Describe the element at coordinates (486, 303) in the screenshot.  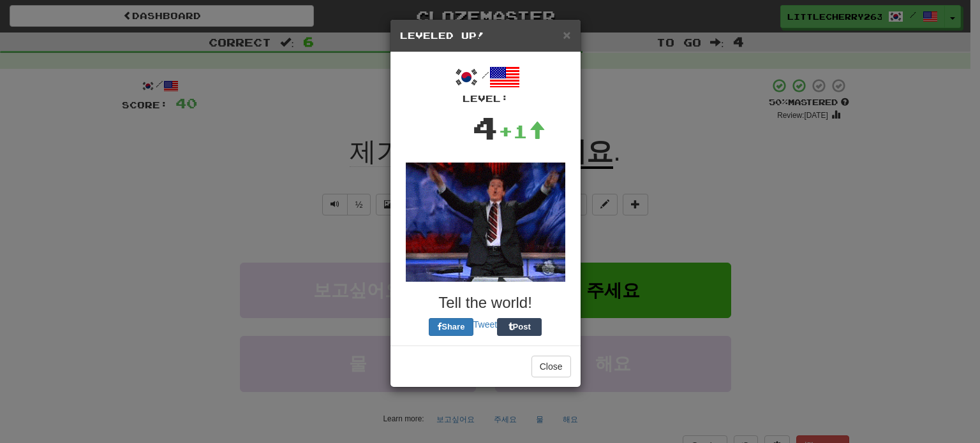
I see `h3: Tell the world!` at that location.